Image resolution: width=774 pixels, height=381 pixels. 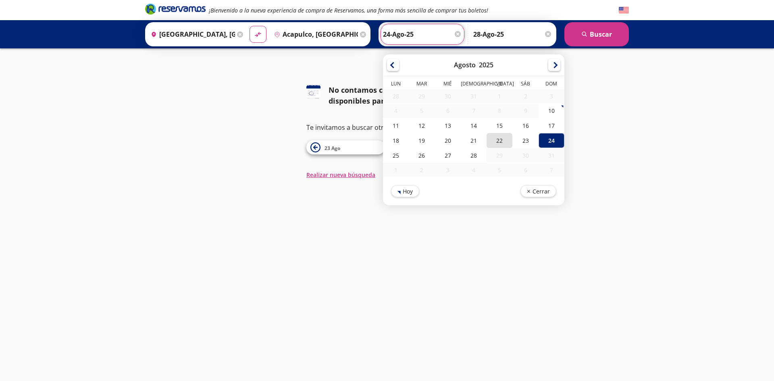 I want to click on div: 03-Ago-25, so click(x=551, y=96).